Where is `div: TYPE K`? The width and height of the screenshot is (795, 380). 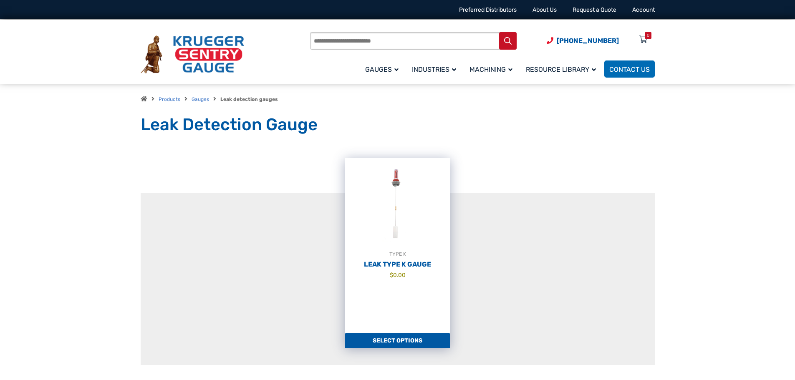 div: TYPE K is located at coordinates (397, 254).